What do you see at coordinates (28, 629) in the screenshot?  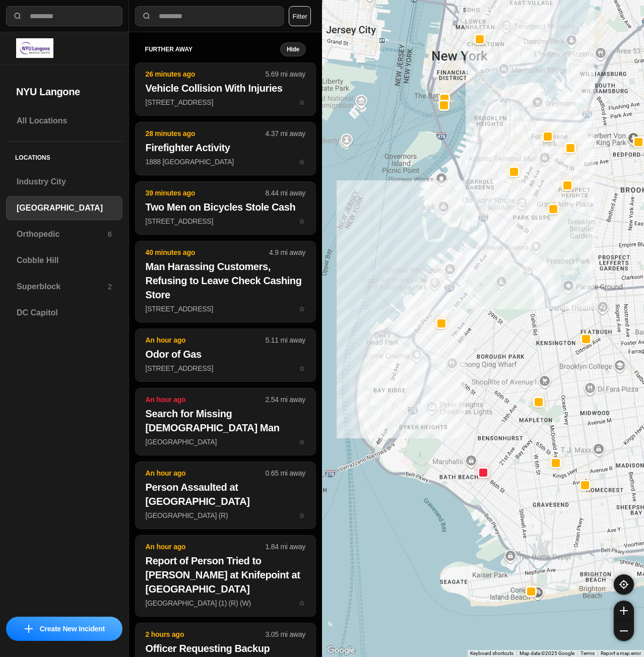 I see `img: icon` at bounding box center [28, 629].